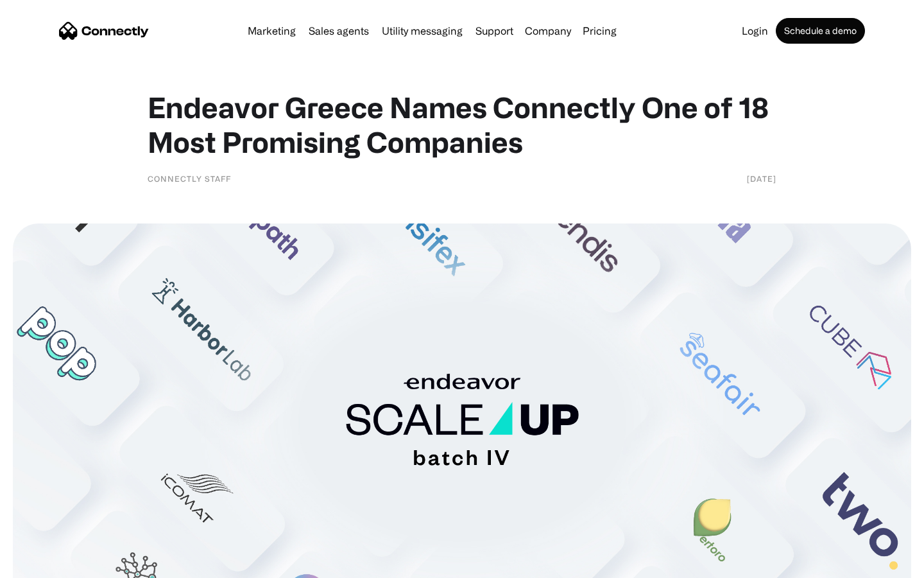 Image resolution: width=924 pixels, height=578 pixels. I want to click on div: Company, so click(548, 31).